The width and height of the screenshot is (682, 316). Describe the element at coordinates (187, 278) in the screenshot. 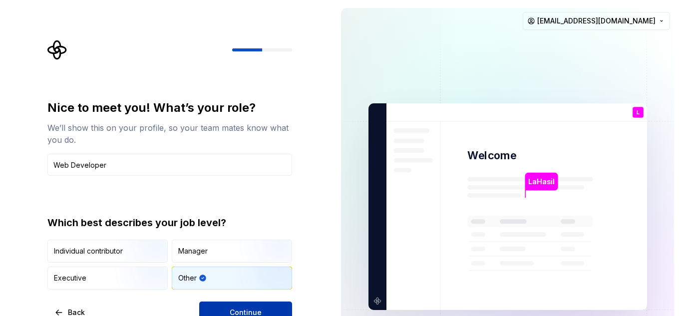

I see `div: Other` at that location.